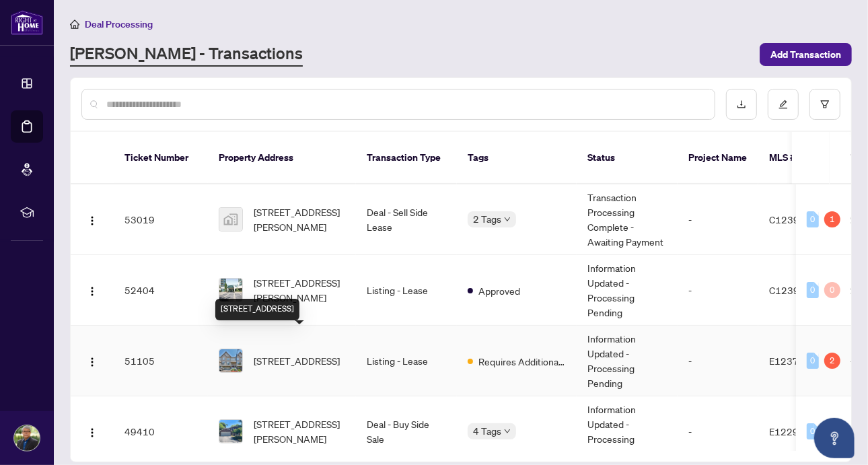  Describe the element at coordinates (161, 290) in the screenshot. I see `td: 52404` at that location.